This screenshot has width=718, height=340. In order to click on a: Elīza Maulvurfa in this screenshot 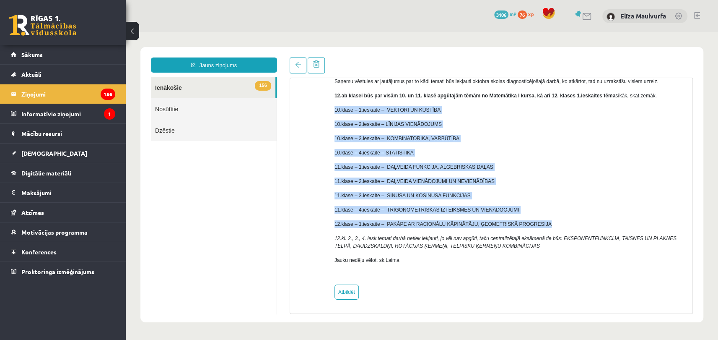, I will do `click(643, 16)`.